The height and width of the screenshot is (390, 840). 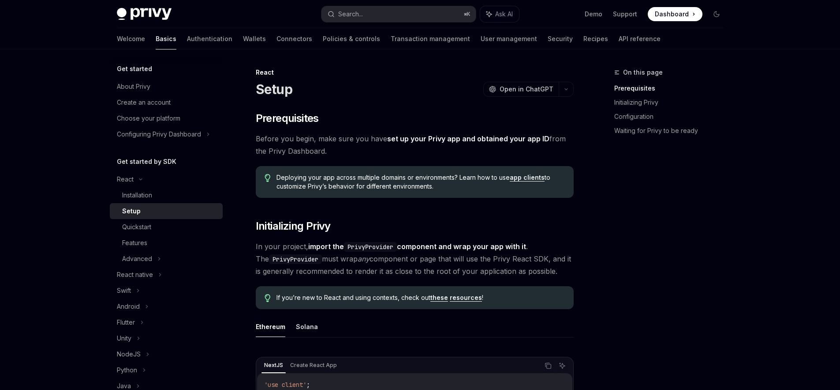 I want to click on div: Flutter, so click(x=126, y=322).